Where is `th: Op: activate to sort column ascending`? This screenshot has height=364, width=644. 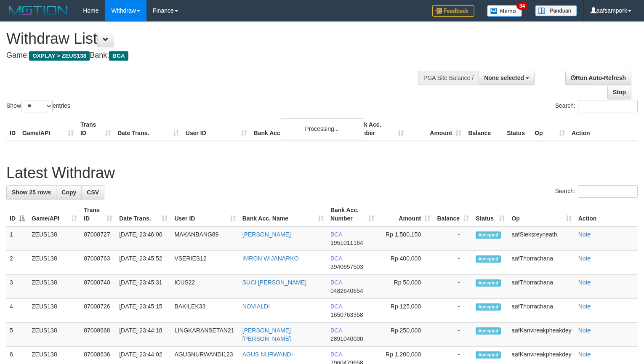 th: Op: activate to sort column ascending is located at coordinates (541, 215).